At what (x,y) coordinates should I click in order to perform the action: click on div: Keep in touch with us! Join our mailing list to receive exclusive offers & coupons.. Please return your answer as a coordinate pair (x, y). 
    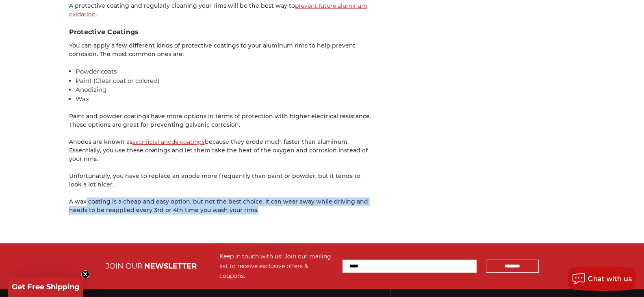
    Looking at the image, I should click on (277, 266).